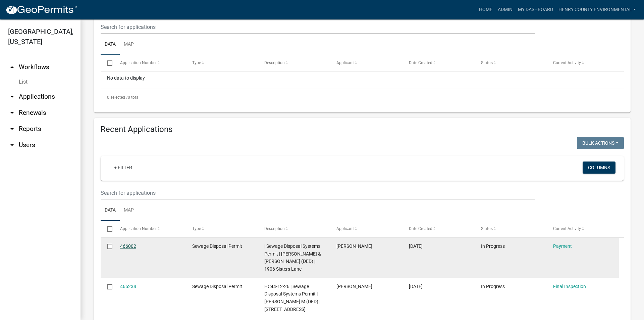  I want to click on h4: Recent Applications, so click(363, 129).